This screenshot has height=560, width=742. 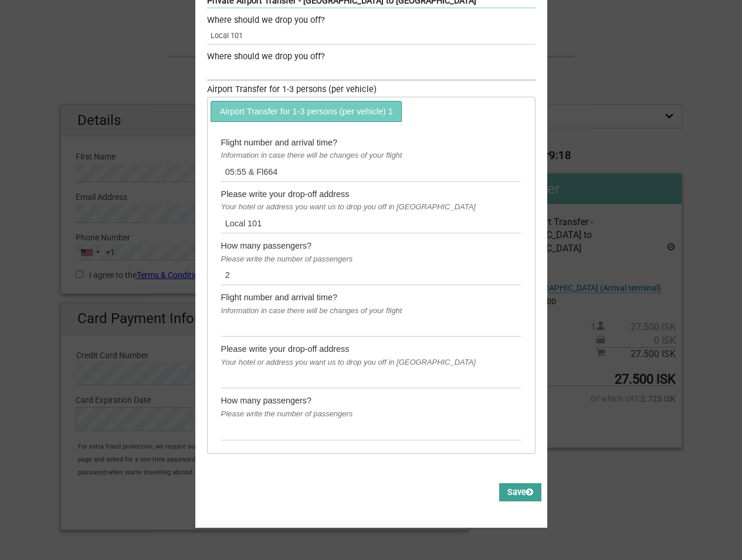 What do you see at coordinates (75, 25) in the screenshot?
I see `p: Chat now` at bounding box center [75, 25].